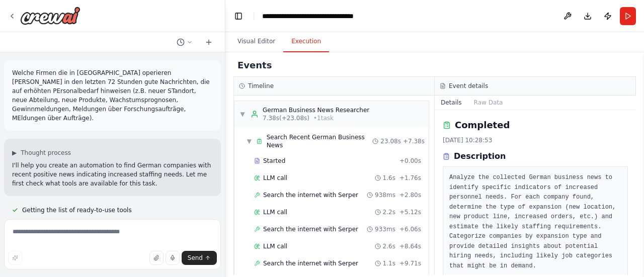 The image size is (644, 277). I want to click on span: 23.08s, so click(391, 141).